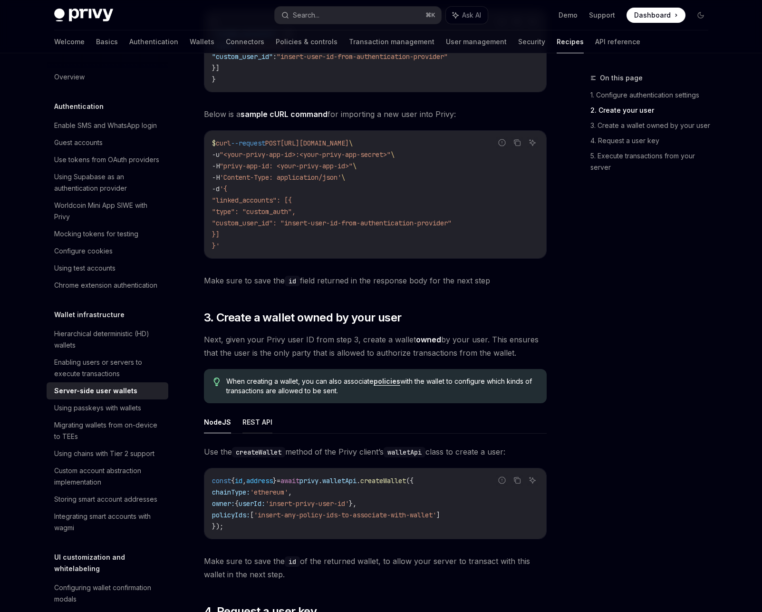  What do you see at coordinates (375, 280) in the screenshot?
I see `span: Make sure to save the field returned in the response body for the next step` at bounding box center [375, 280].